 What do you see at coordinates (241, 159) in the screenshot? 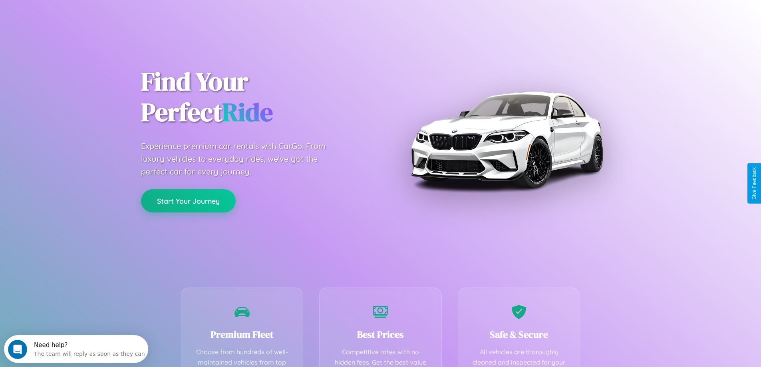
I see `p: Experience premium car rentals with CarGo. From luxury vehicles to everyday rides, we've got the ...` at bounding box center [241, 159].